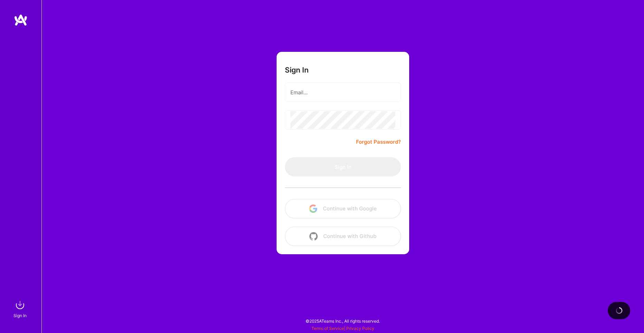 This screenshot has height=333, width=644. I want to click on img: sign in, so click(20, 305).